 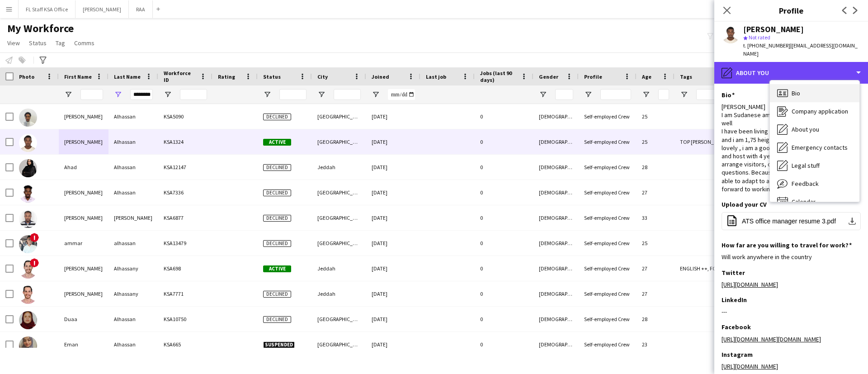 What do you see at coordinates (655, 167) in the screenshot?
I see `div: 28` at bounding box center [655, 167].